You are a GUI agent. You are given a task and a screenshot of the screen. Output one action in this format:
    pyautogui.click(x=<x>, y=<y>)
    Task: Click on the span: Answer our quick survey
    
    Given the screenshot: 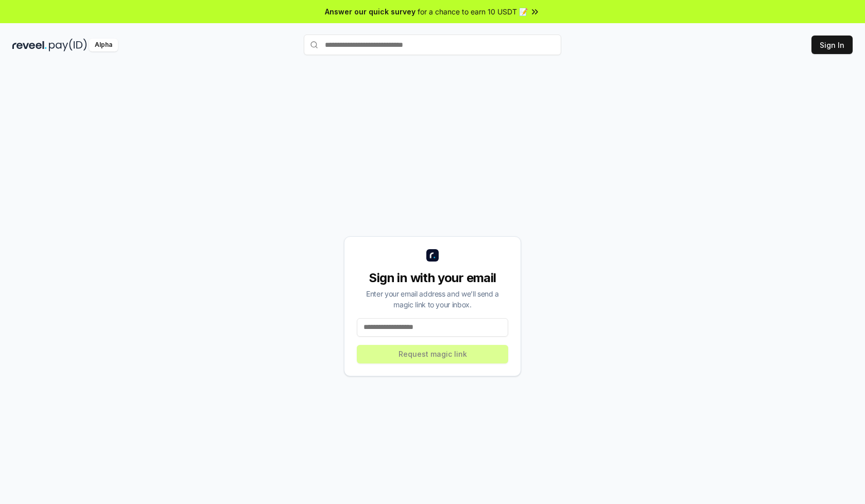 What is the action you would take?
    pyautogui.click(x=371, y=12)
    